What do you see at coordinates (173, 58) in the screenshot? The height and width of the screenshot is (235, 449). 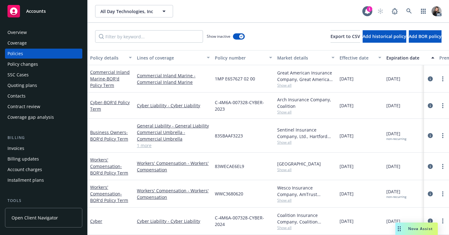 I see `button: Lines of coverage` at bounding box center [173, 58].